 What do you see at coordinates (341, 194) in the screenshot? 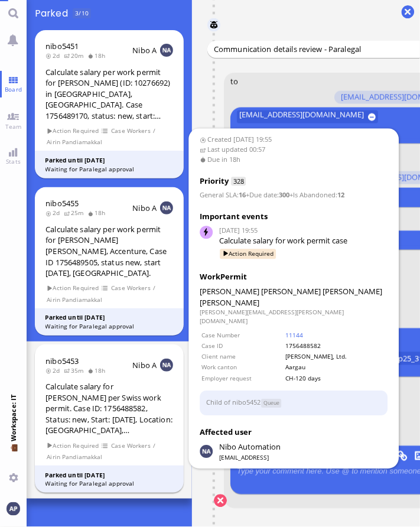
I see `strong: 12` at bounding box center [341, 194].